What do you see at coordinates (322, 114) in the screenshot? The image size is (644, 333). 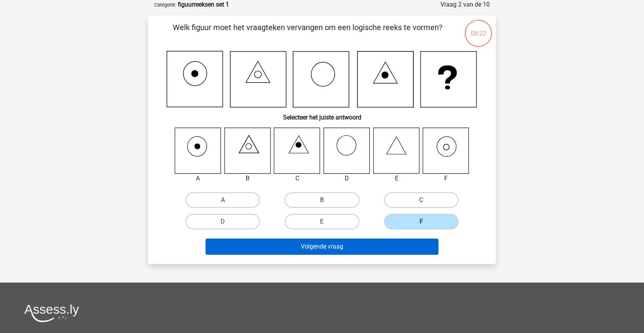 I see `h6: Selecteer het juiste antwoord` at bounding box center [322, 114].